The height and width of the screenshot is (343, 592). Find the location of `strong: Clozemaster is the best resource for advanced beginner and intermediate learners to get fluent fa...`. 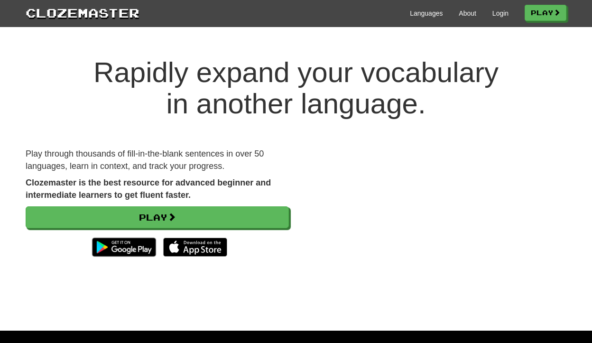

strong: Clozemaster is the best resource for advanced beginner and intermediate learners to get fluent fa... is located at coordinates (148, 189).